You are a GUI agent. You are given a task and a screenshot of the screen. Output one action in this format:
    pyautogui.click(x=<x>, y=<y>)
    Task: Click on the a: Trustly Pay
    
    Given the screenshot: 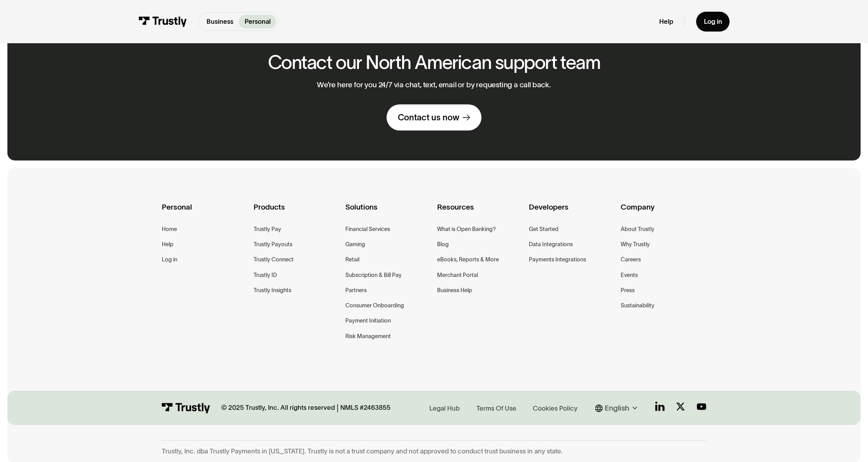 What is the action you would take?
    pyautogui.click(x=267, y=229)
    